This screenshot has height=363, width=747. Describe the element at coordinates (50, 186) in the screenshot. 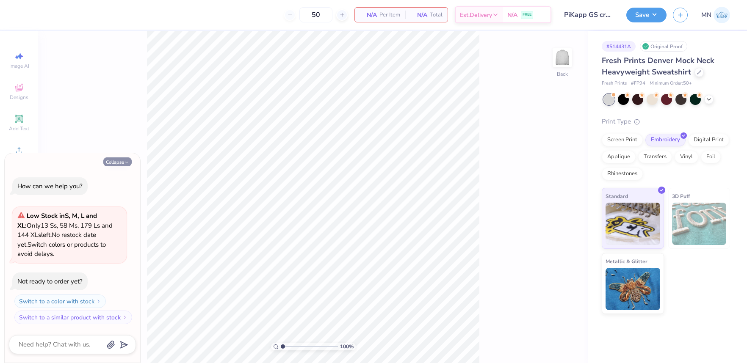

I see `div: How can we help you?` at that location.